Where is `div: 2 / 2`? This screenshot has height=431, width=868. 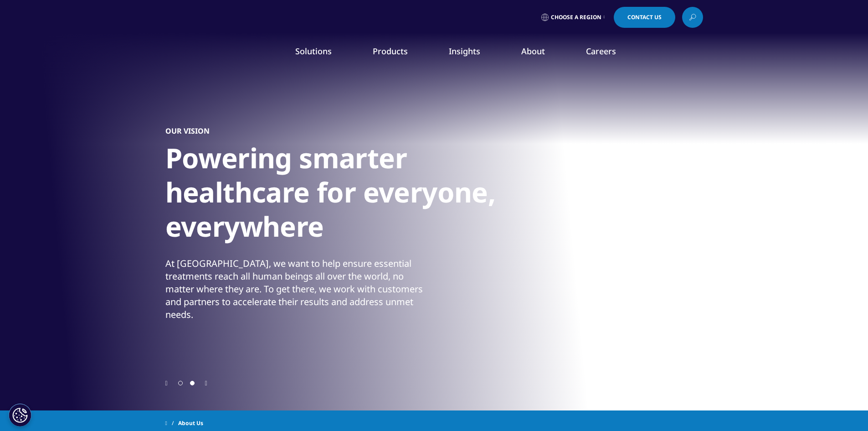
div: 2 / 2 is located at coordinates (434, 223).